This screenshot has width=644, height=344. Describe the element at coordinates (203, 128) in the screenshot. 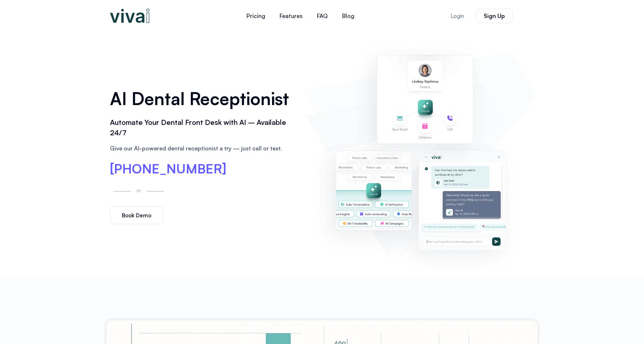

I see `h2: Automate Your Dental Front Desk with AI – Available 24/7` at that location.